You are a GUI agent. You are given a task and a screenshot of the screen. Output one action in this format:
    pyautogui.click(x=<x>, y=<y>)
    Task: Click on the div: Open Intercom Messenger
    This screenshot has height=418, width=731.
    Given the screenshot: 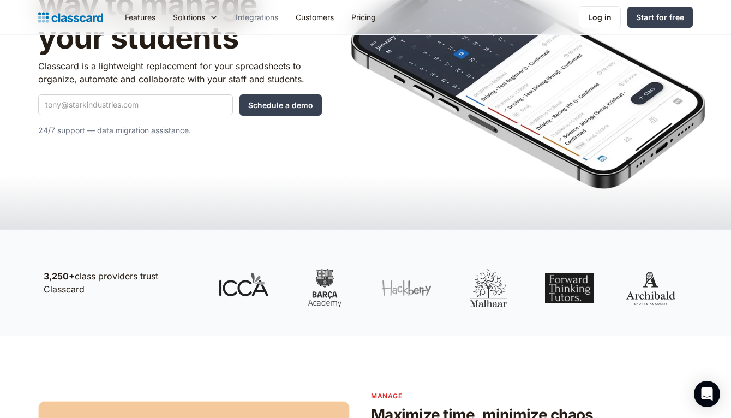 What is the action you would take?
    pyautogui.click(x=707, y=394)
    